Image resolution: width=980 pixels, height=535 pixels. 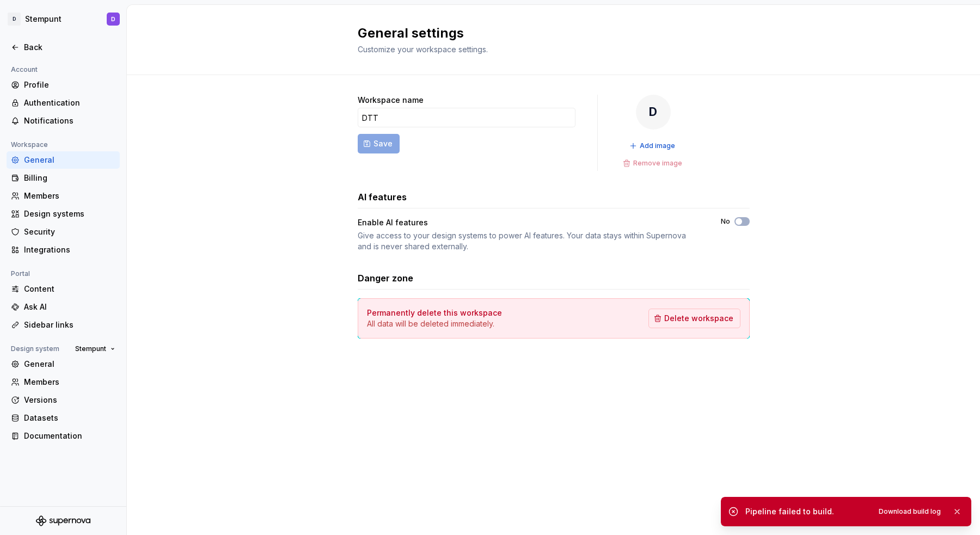 I want to click on label: No, so click(x=725, y=221).